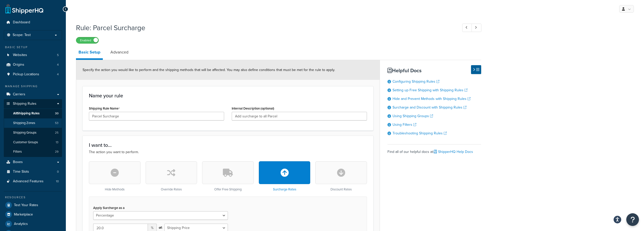 The image size is (644, 231). What do you see at coordinates (33, 223) in the screenshot?
I see `a: Analytics` at bounding box center [33, 223].